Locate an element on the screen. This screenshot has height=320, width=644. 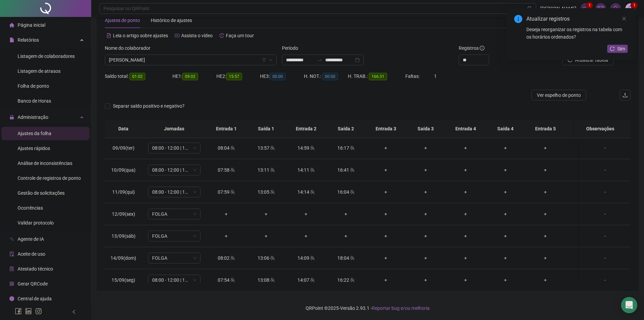
span: search is located at coordinates (530, 8).